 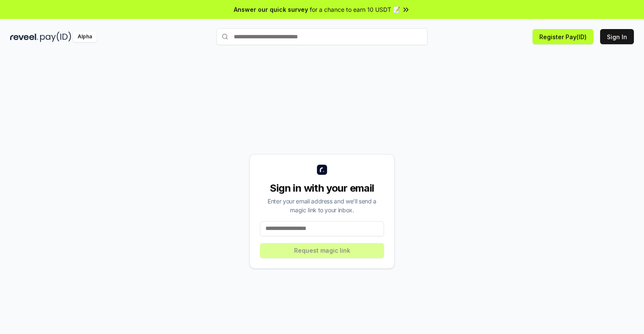 I want to click on button: Sign In, so click(x=617, y=37).